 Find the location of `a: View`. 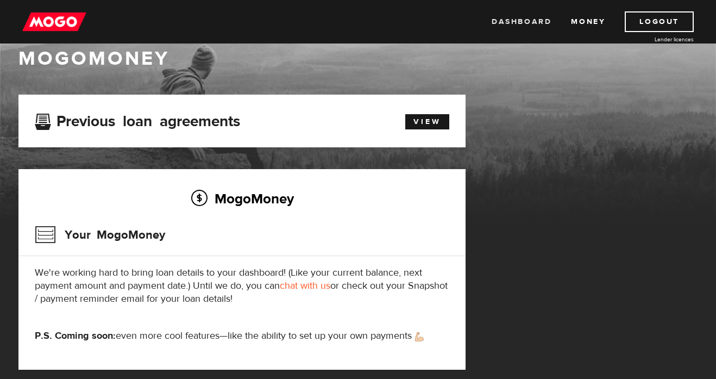

a: View is located at coordinates (427, 122).